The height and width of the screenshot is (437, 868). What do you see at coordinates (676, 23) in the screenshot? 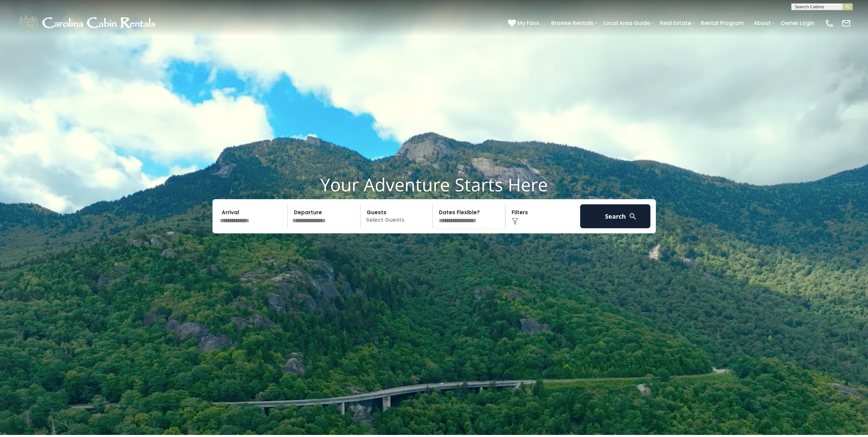
I see `a: Real Estate` at bounding box center [676, 23].